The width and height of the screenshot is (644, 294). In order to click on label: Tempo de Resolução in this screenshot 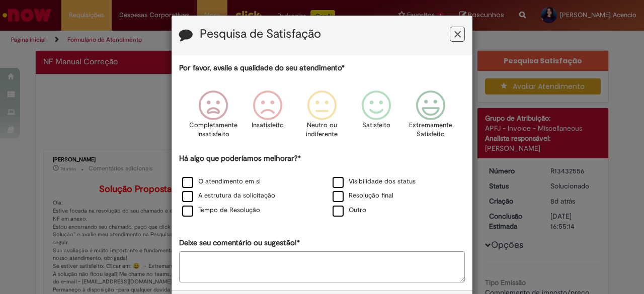, I will do `click(221, 210)`.